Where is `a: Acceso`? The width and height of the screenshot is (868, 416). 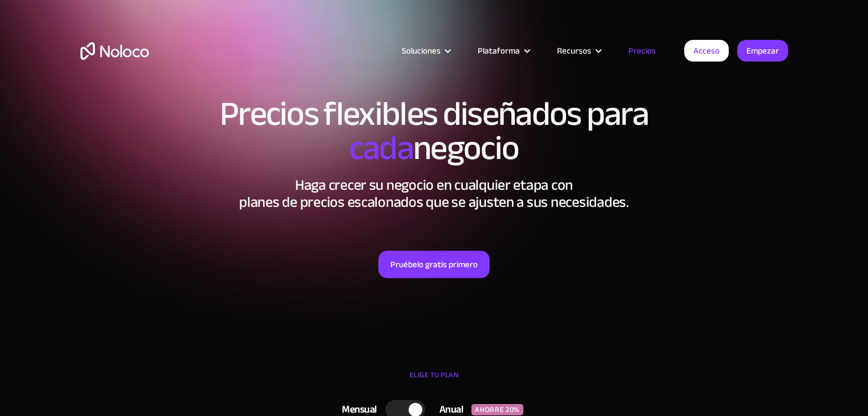
a: Acceso is located at coordinates (707, 50).